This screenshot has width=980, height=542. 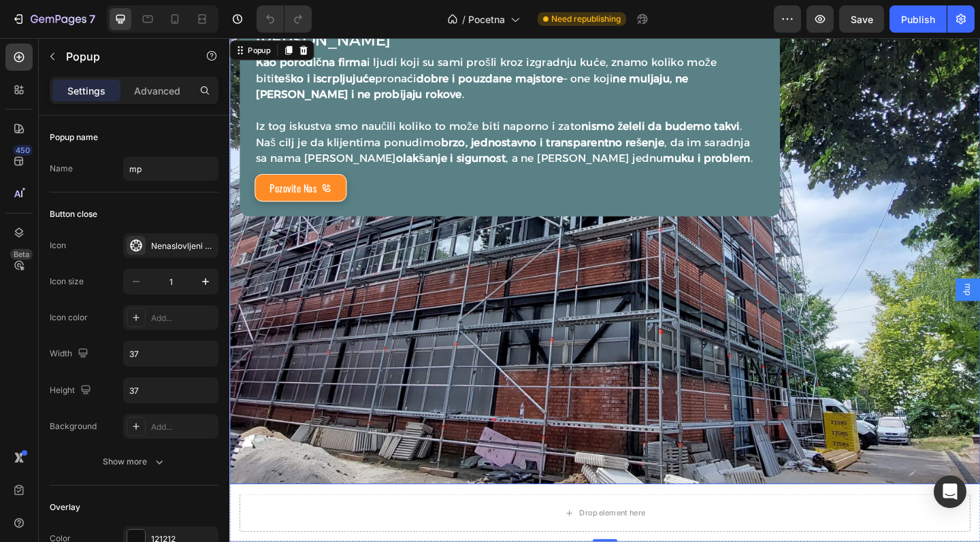 What do you see at coordinates (134, 462) in the screenshot?
I see `button: Show more` at bounding box center [134, 462].